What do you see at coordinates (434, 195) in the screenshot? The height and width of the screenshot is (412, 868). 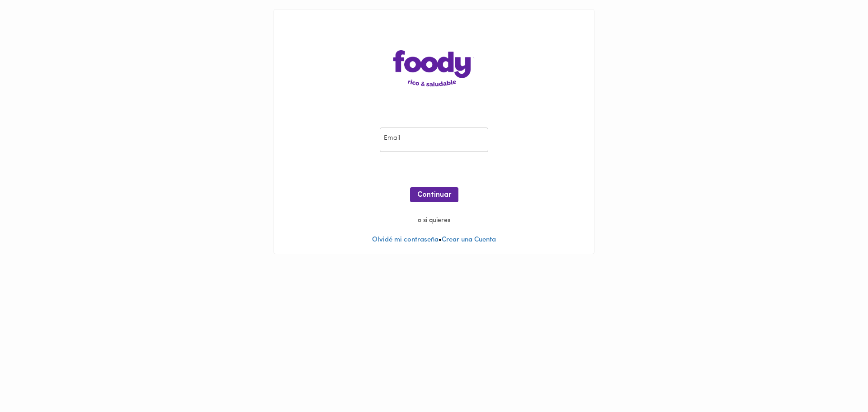 I see `span: Continuar` at bounding box center [434, 195].